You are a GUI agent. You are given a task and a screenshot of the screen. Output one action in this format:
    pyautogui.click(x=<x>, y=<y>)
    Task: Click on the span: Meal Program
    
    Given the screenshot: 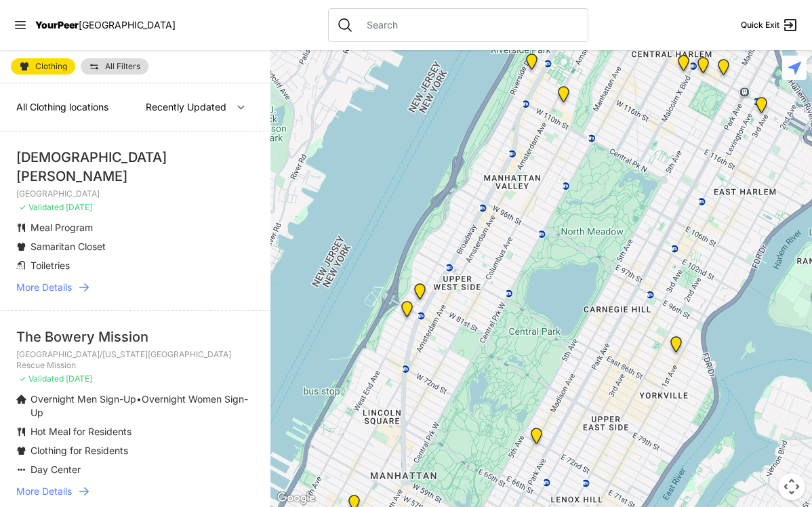 What is the action you would take?
    pyautogui.click(x=62, y=227)
    